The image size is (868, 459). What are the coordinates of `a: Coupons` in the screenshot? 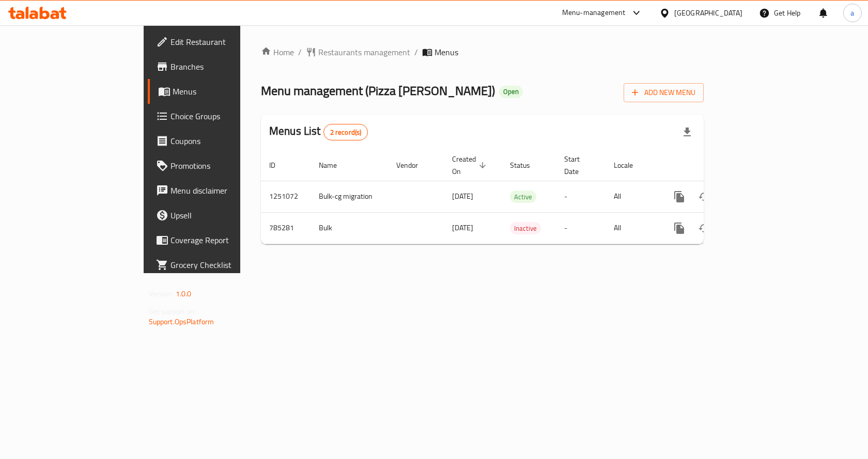 It's located at (218, 141).